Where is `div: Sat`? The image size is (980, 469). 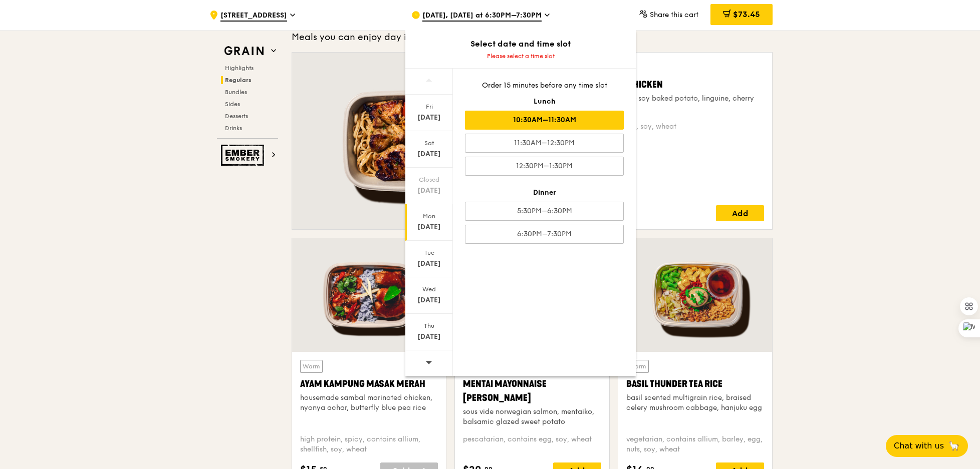 div: Sat is located at coordinates (428, 143).